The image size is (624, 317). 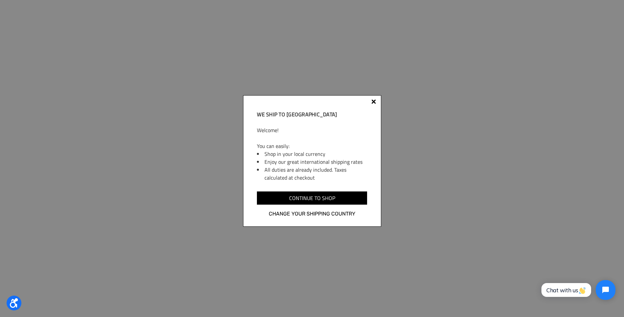 What do you see at coordinates (312, 146) in the screenshot?
I see `p: You can easily:` at bounding box center [312, 146].